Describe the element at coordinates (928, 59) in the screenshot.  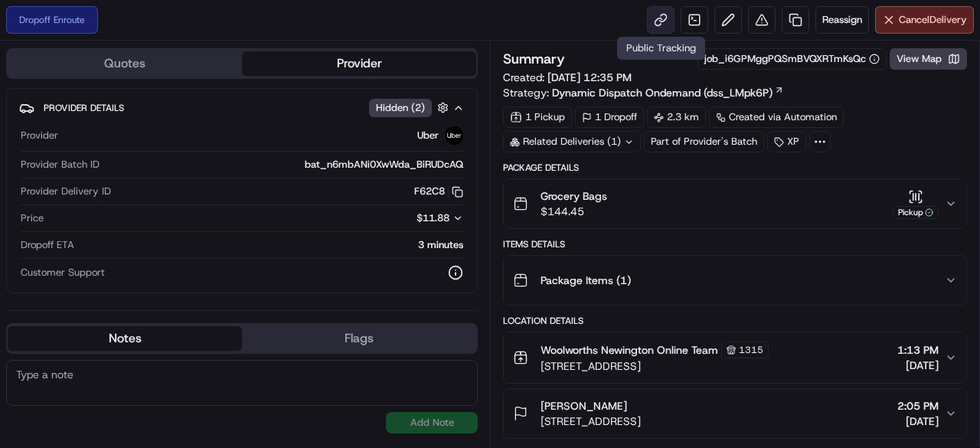
I see `button: View Map` at that location.